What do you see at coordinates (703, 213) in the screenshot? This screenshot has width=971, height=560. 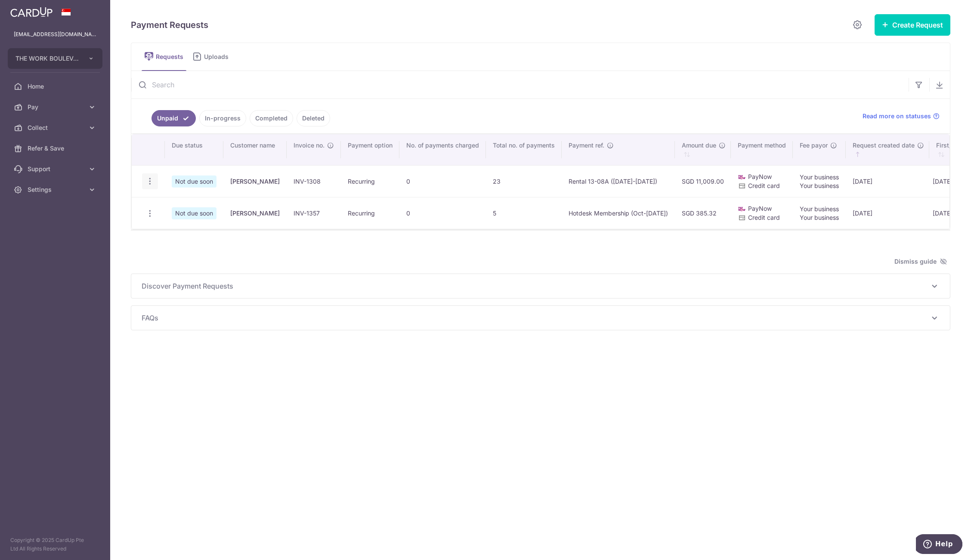 I see `td: SGD 385.32` at bounding box center [703, 213].